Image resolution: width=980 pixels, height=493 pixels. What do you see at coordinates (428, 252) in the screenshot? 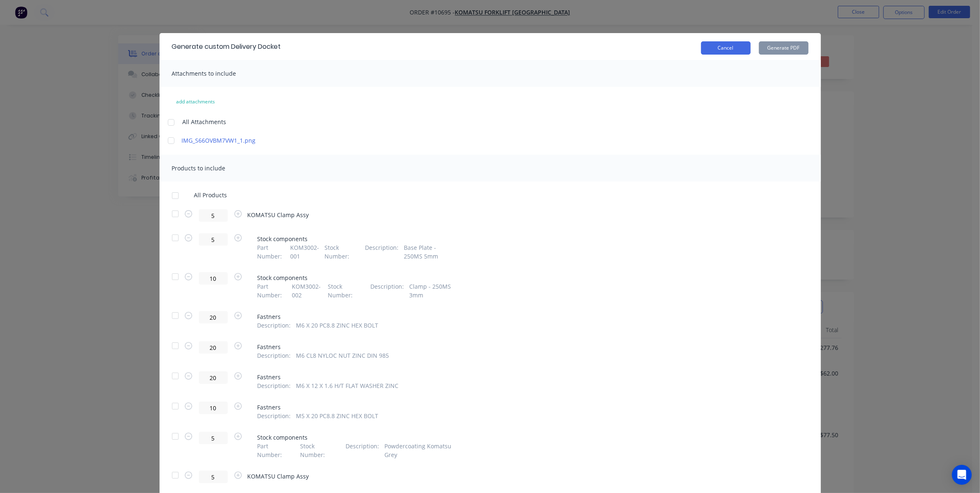
I see `span: Base Plate - 250MS 5mm` at bounding box center [428, 252].